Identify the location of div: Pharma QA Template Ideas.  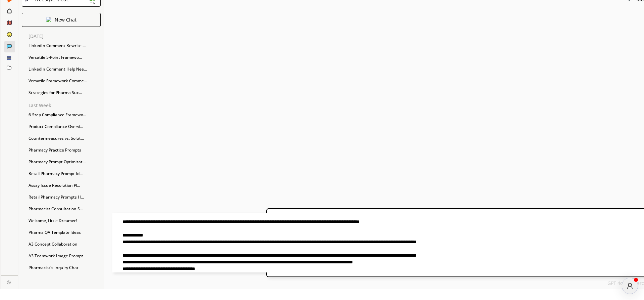
(64, 232).